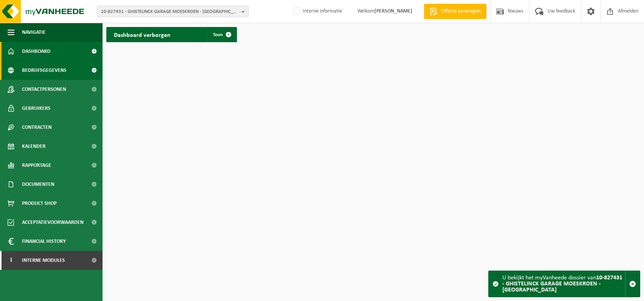  I want to click on h2: Dashboard verborgen, so click(142, 34).